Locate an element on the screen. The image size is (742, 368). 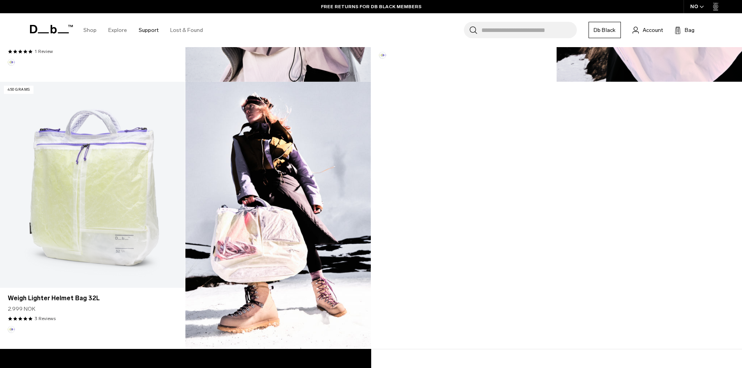
button: Bag is located at coordinates (684, 30).